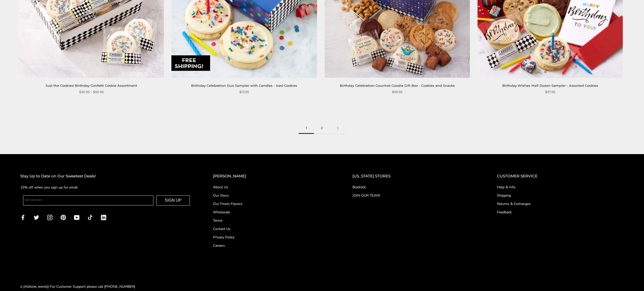  What do you see at coordinates (560, 187) in the screenshot?
I see `a: Help & Info` at bounding box center [560, 187].